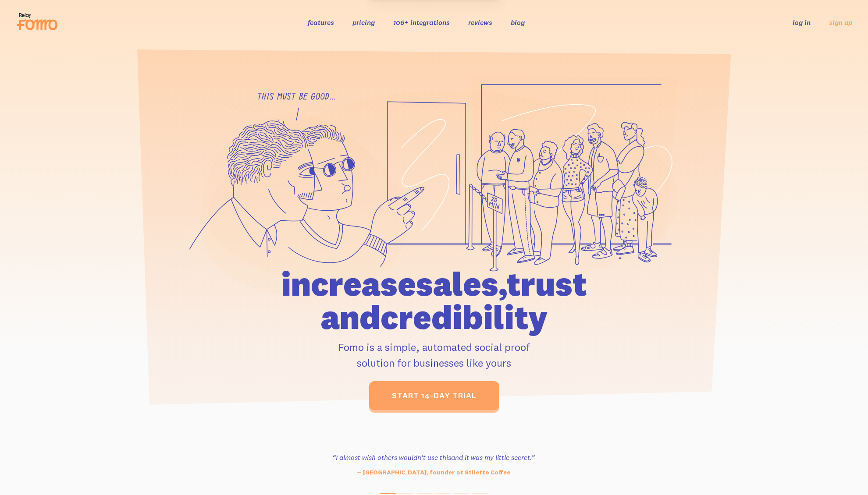 The image size is (868, 495). What do you see at coordinates (421, 22) in the screenshot?
I see `a: 106+ integrations` at bounding box center [421, 22].